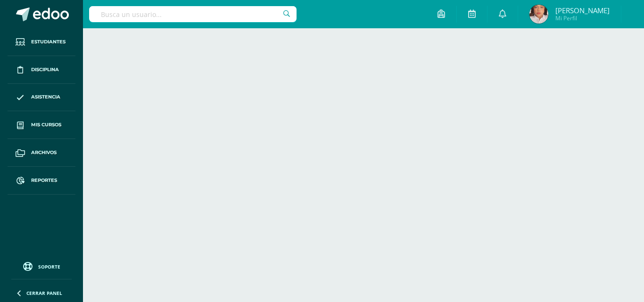 The width and height of the screenshot is (644, 302). I want to click on span: Cerrar panel, so click(44, 293).